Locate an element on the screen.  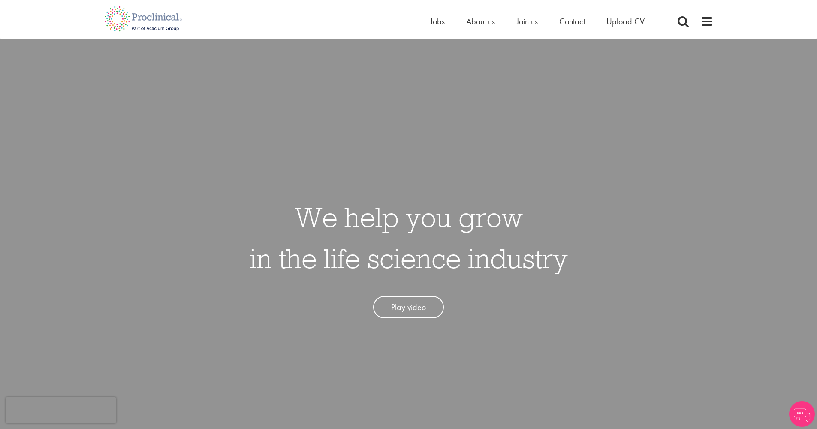
a: Contact is located at coordinates (572, 21).